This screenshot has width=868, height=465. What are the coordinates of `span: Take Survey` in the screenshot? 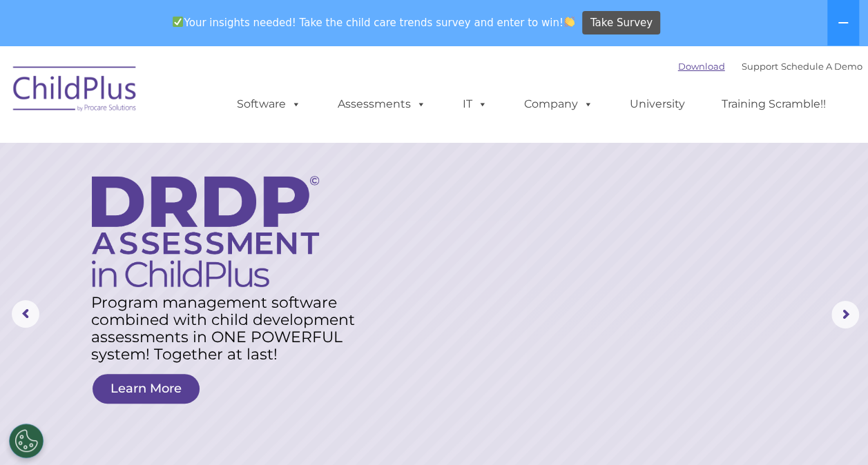 It's located at (621, 23).